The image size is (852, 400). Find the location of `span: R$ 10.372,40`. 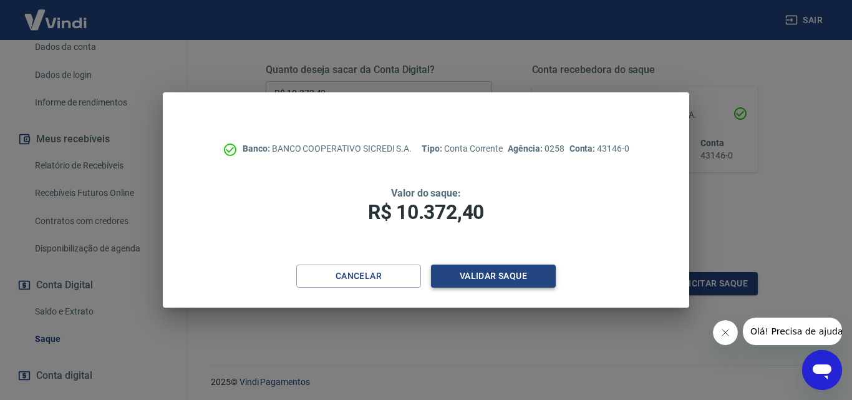

span: R$ 10.372,40 is located at coordinates (426, 212).